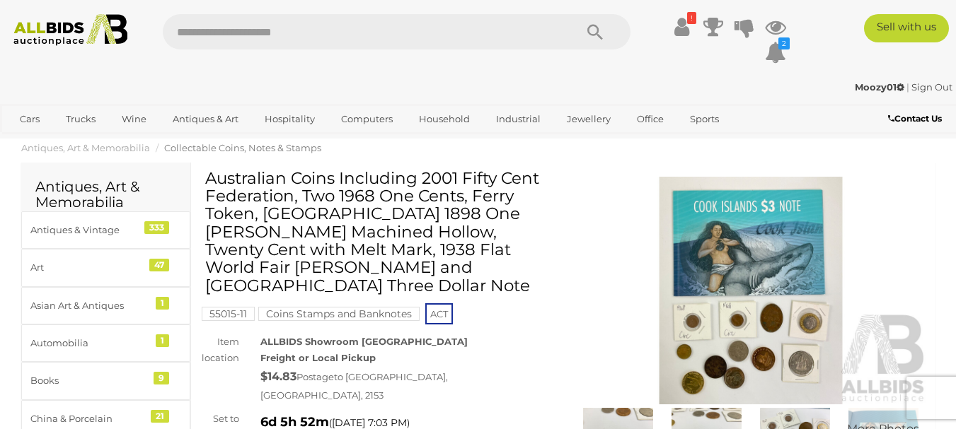 The image size is (956, 429). What do you see at coordinates (784, 43) in the screenshot?
I see `i: 2` at bounding box center [784, 43].